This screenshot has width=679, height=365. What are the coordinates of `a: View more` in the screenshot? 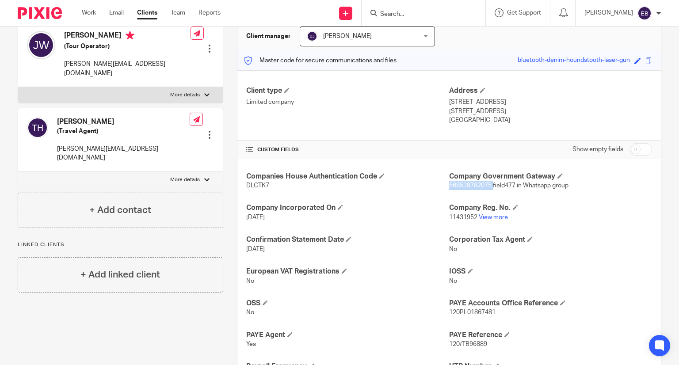 It's located at (493, 217).